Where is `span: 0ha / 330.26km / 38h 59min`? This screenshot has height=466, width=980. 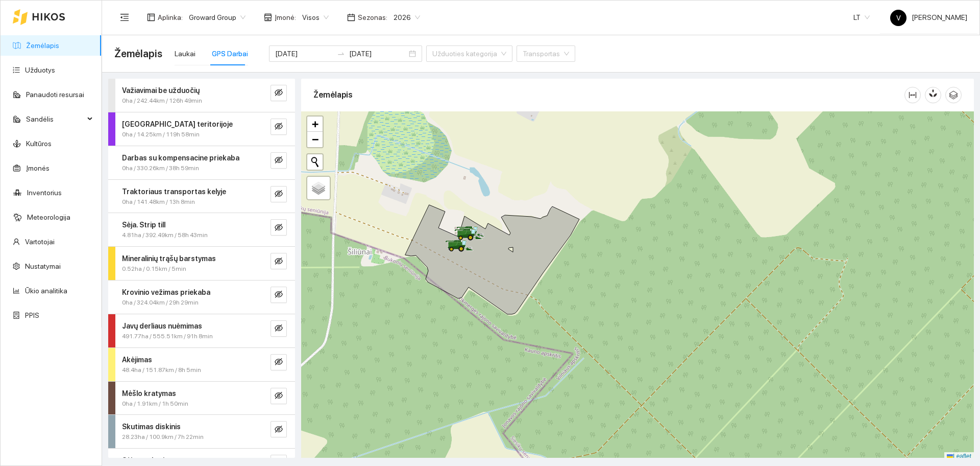 span: 0ha / 330.26km / 38h 59min is located at coordinates (160, 168).